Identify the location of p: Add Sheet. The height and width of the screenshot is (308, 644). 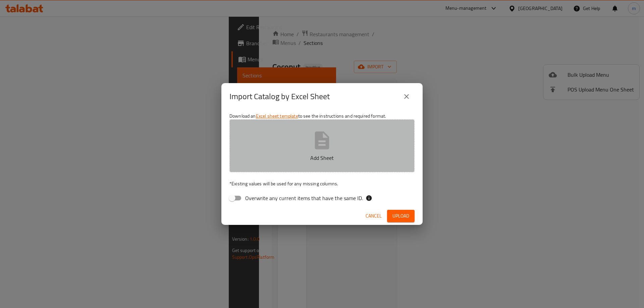
(322, 158).